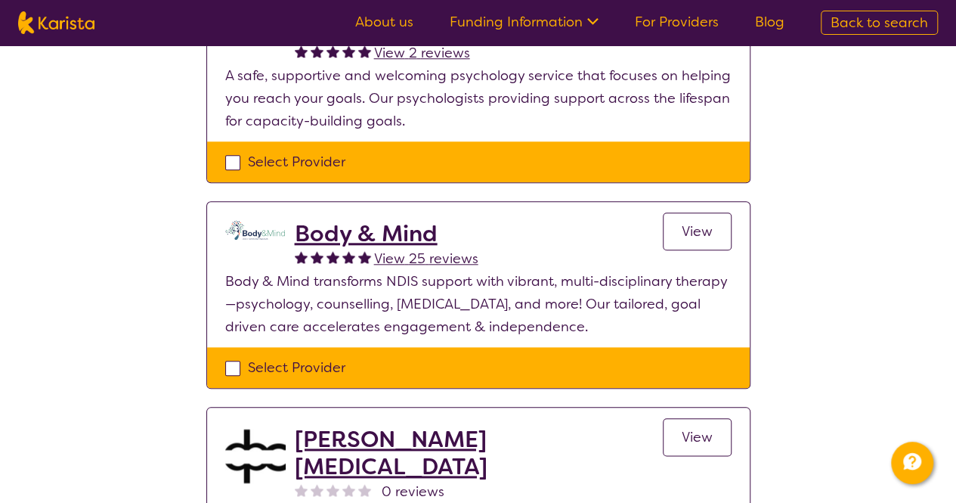 This screenshot has height=503, width=956. Describe the element at coordinates (386, 234) in the screenshot. I see `a: Body & Mind` at that location.